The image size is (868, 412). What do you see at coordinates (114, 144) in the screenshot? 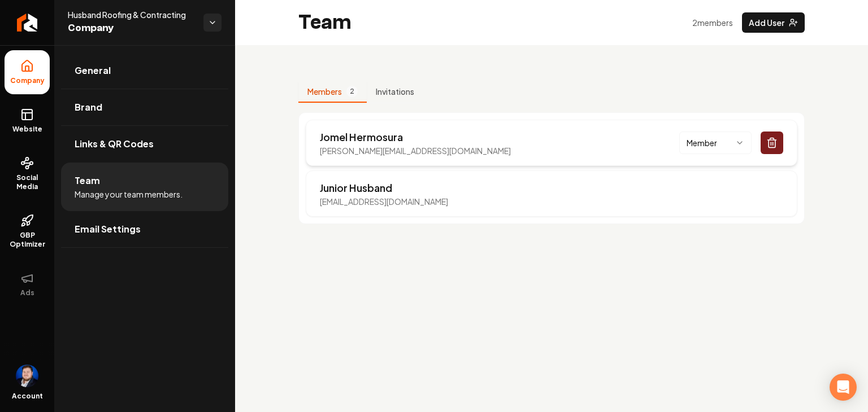
I see `span: Links & QR Codes` at bounding box center [114, 144].